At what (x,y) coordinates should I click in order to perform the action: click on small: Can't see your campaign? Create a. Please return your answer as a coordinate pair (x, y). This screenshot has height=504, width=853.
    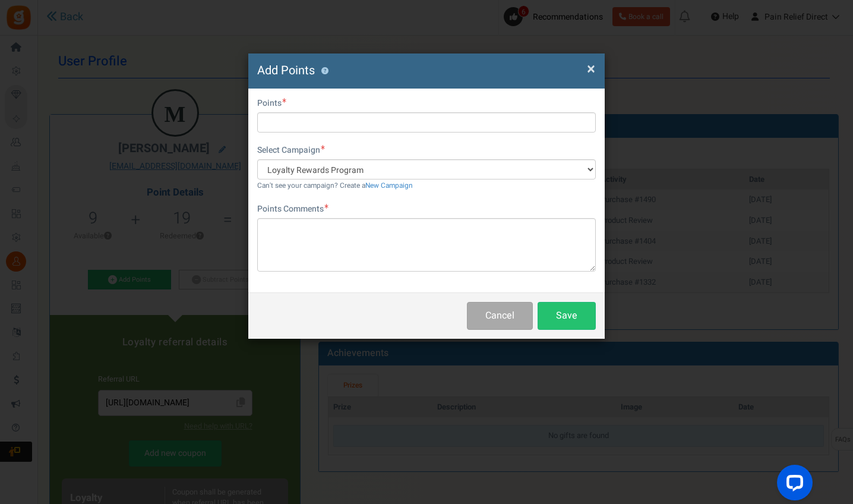
    Looking at the image, I should click on (336, 185).